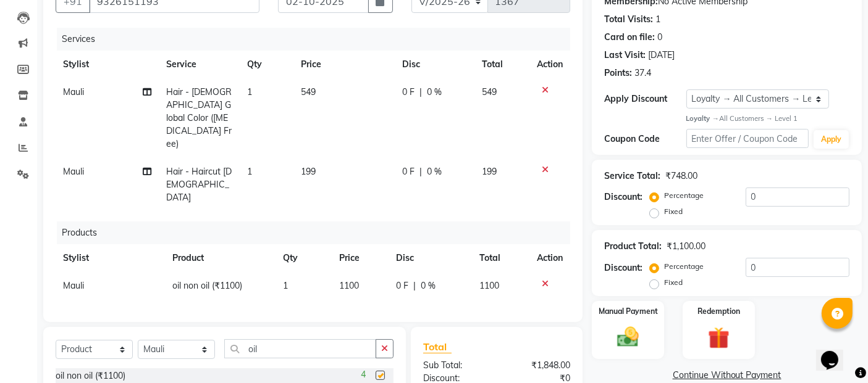 The width and height of the screenshot is (868, 383). What do you see at coordinates (719, 338) in the screenshot?
I see `img: _gift.svg` at bounding box center [719, 338].